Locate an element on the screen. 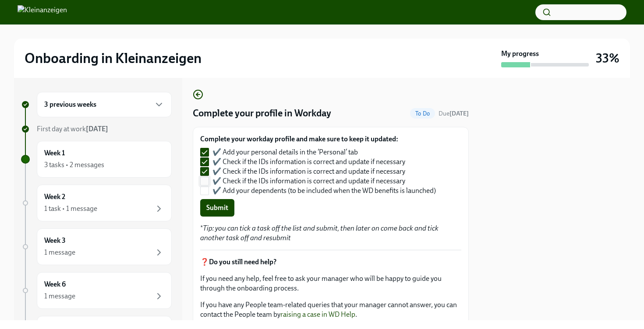  a: Week 61 message is located at coordinates (97, 290).